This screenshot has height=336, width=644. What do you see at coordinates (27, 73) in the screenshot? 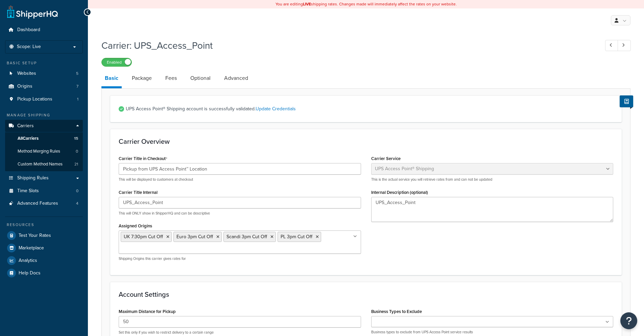
I see `span: Websites` at bounding box center [27, 73].